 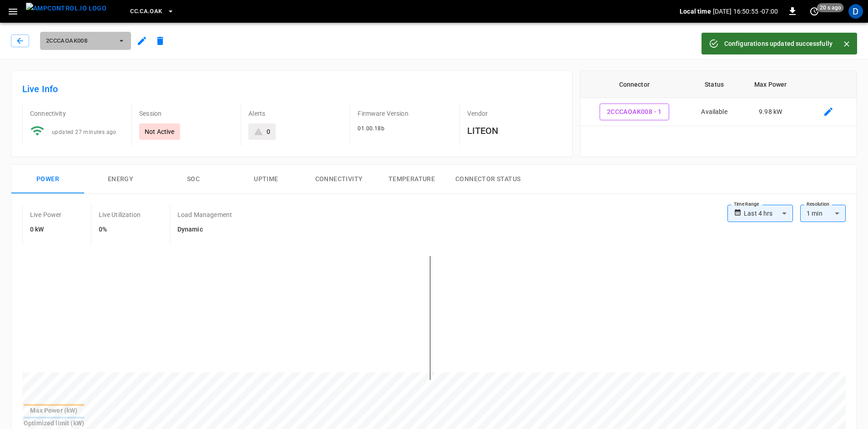 What do you see at coordinates (847, 44) in the screenshot?
I see `button: Close` at bounding box center [847, 44].